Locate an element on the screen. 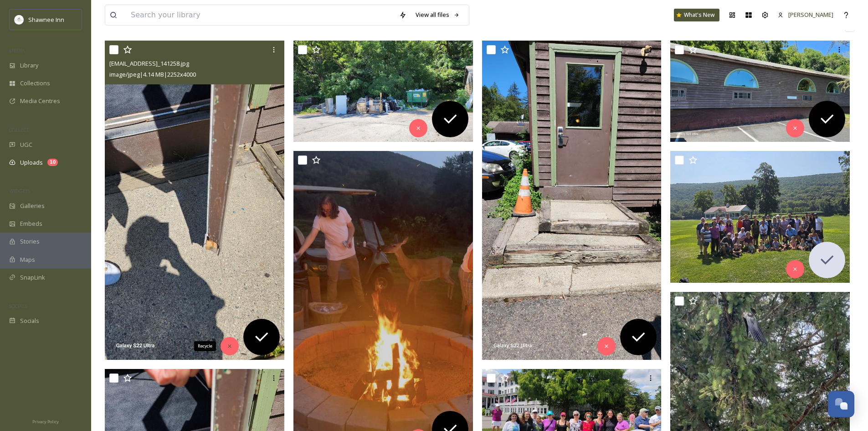  span: Privacy Policy is located at coordinates (45, 421).